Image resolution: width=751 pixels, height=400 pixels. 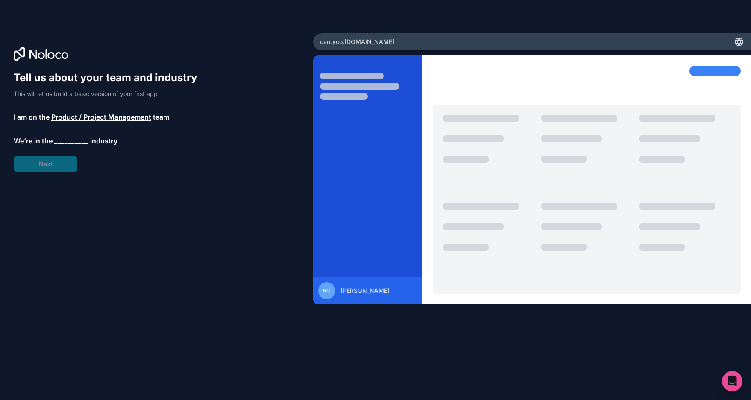 What do you see at coordinates (104, 141) in the screenshot?
I see `span: industry` at bounding box center [104, 141].